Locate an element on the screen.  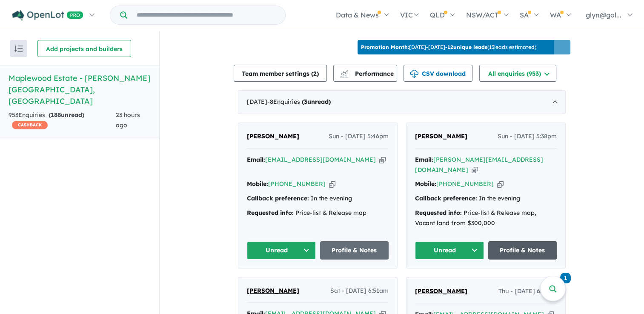
button: Add projects and builders is located at coordinates (84, 49).